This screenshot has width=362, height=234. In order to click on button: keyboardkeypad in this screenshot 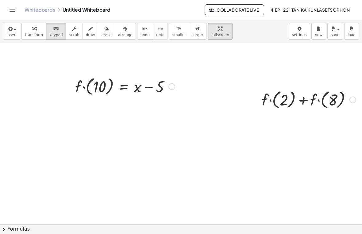, I will do `click(56, 31)`.